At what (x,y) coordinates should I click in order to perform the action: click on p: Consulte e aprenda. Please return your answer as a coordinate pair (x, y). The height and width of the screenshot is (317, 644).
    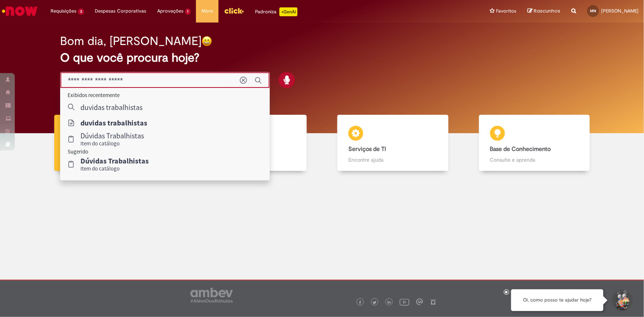
    Looking at the image, I should click on (535, 160).